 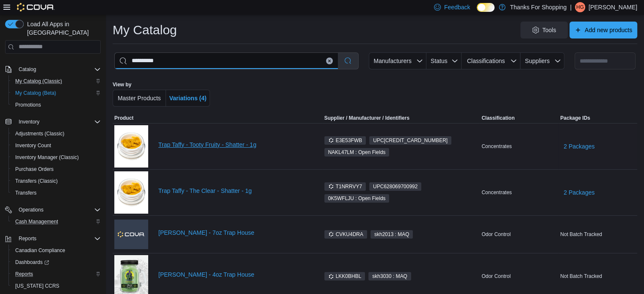 I want to click on button: Inventory, so click(x=53, y=122).